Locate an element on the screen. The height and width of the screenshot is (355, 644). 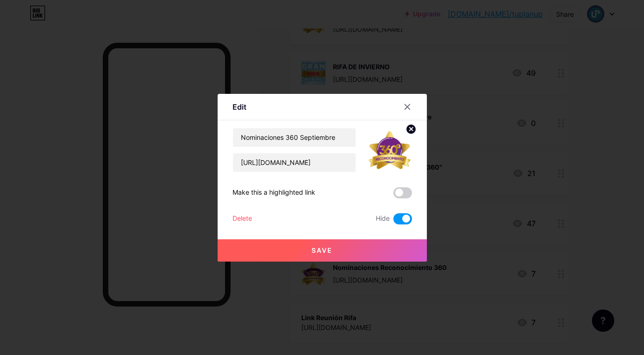
div: Make this a highlighted link is located at coordinates (274, 193).